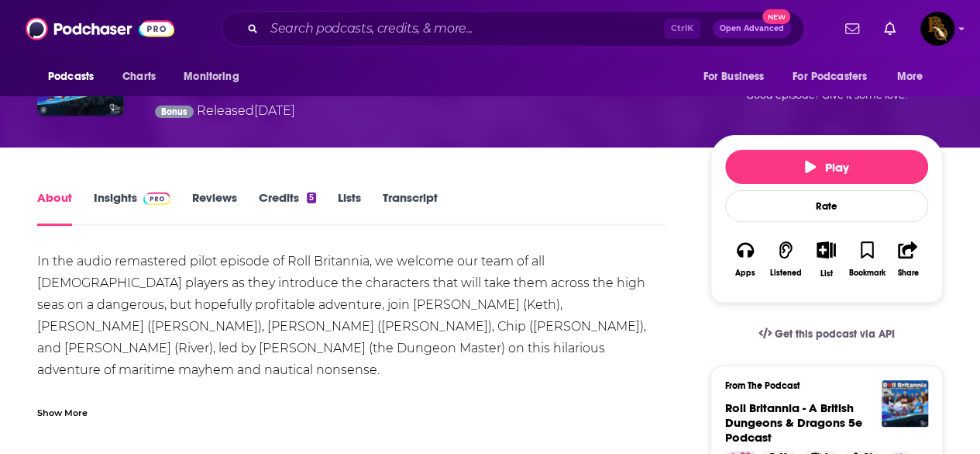  Describe the element at coordinates (937, 29) in the screenshot. I see `button: Show profile menu` at that location.